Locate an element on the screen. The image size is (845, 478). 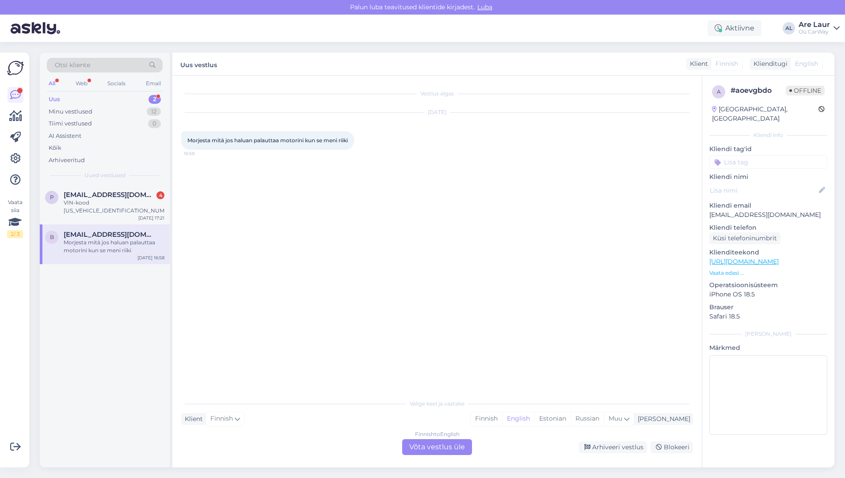
div: Aktiivne is located at coordinates (734, 28).